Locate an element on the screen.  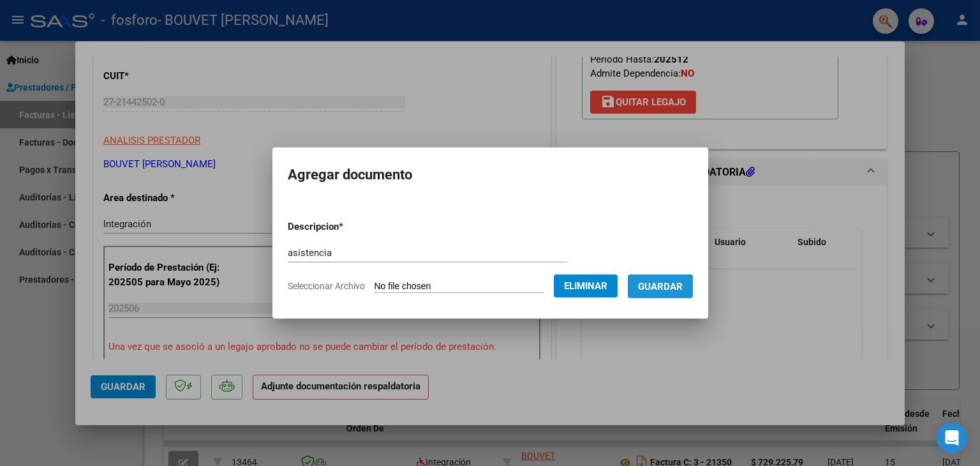
button: Guardar is located at coordinates (660, 286).